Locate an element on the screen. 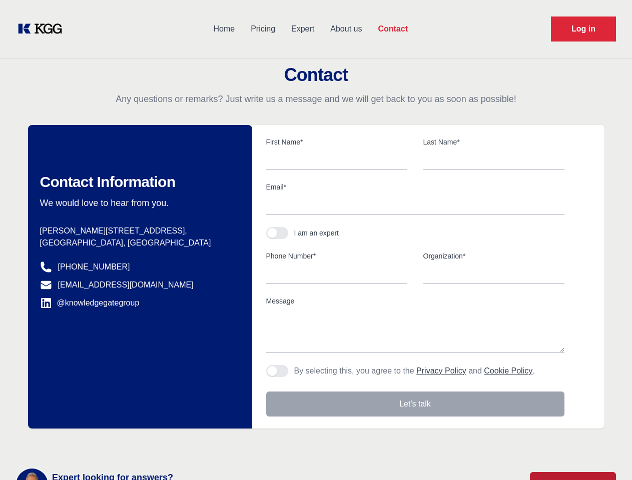 Image resolution: width=632 pixels, height=480 pixels. a: KOL Knowledge Platform: Talk to Key External Experts (KEE) is located at coordinates (43, 29).